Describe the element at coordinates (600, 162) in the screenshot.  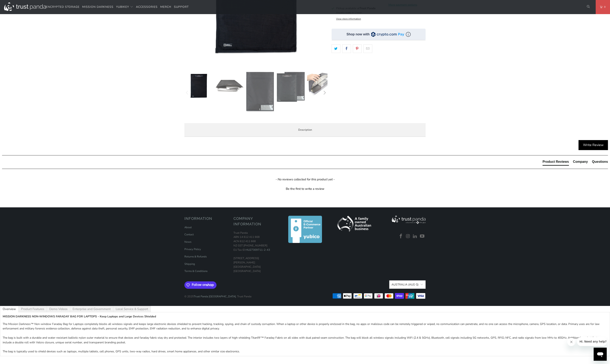
I see `div: Questions` at that location.